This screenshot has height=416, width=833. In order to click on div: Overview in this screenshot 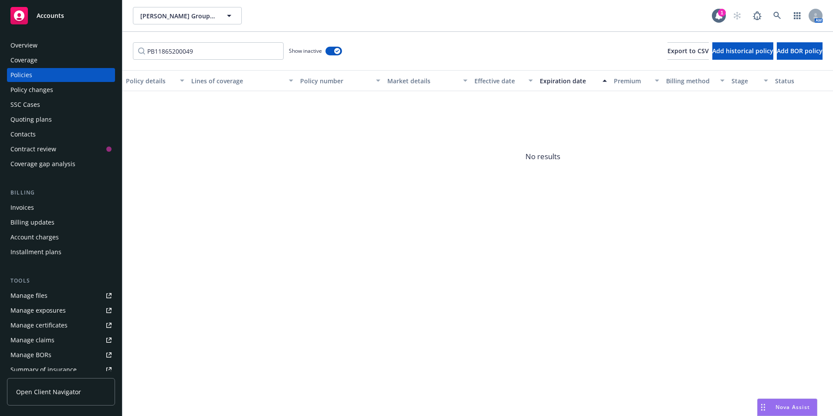, I will do `click(24, 45)`.